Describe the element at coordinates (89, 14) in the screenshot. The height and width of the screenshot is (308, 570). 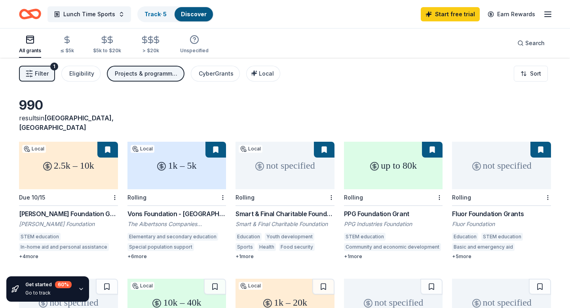
I see `span: Lunch Time Sports` at that location.